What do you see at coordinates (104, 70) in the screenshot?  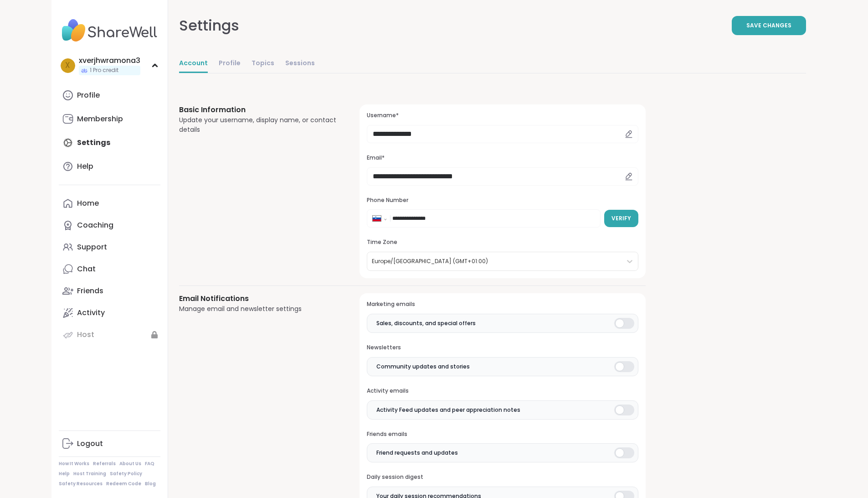 I see `span: 1 Pro credit` at bounding box center [104, 70].